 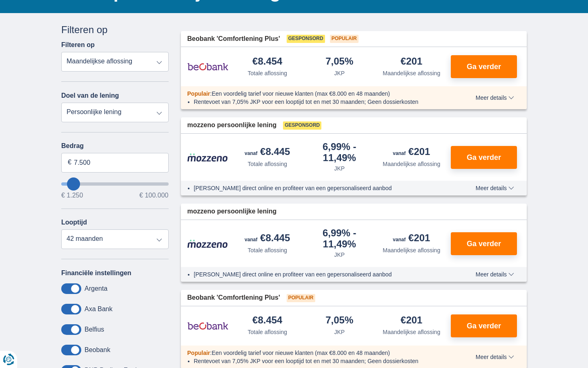 What do you see at coordinates (98, 309) in the screenshot?
I see `label: Axa Bank` at bounding box center [98, 309].